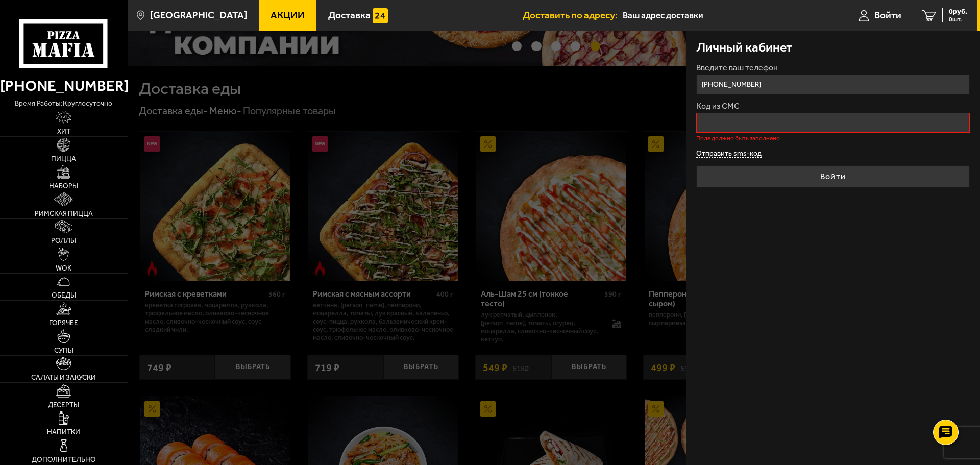  What do you see at coordinates (63, 323) in the screenshot?
I see `span: Горячее` at bounding box center [63, 323].